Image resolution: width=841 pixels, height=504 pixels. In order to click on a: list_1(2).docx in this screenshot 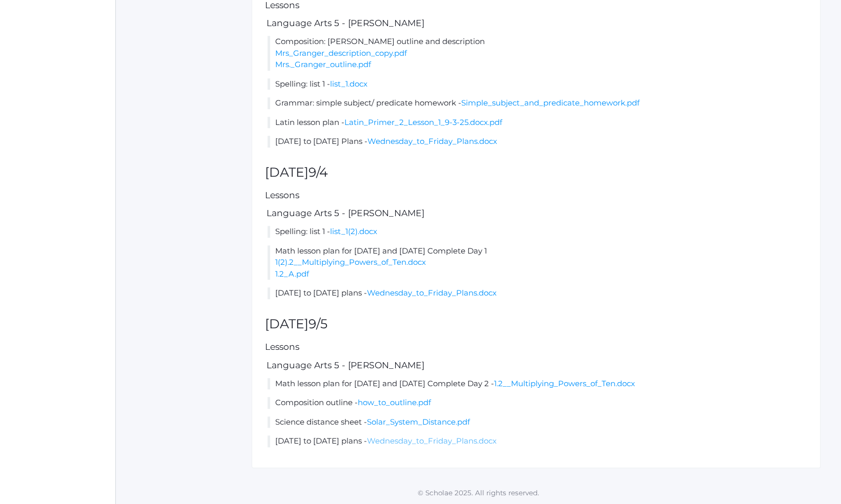, I will do `click(354, 231)`.